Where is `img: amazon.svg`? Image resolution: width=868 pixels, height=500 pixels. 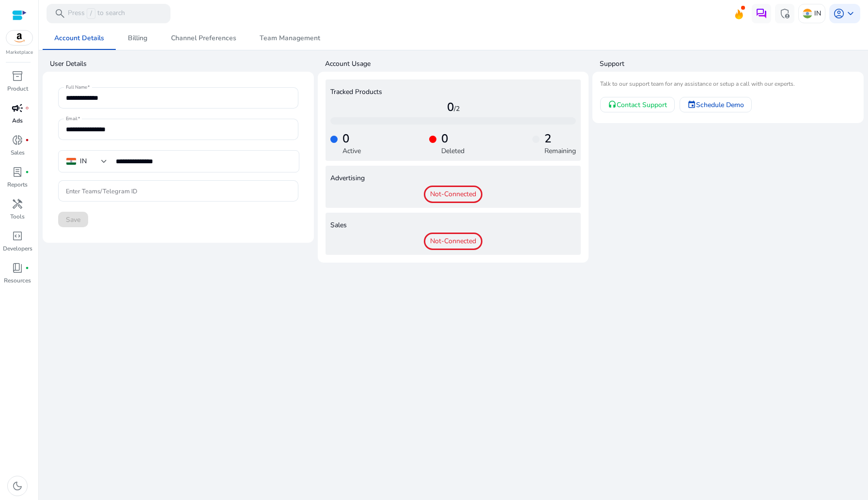 img: amazon.svg is located at coordinates (19, 38).